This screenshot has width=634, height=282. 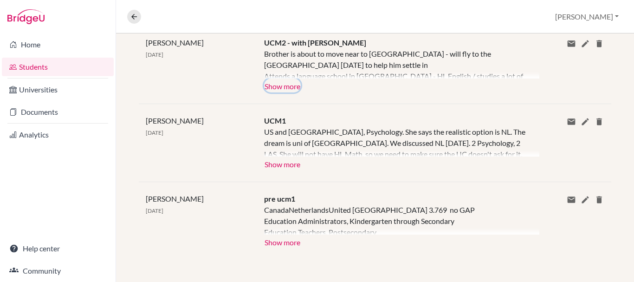 I want to click on a: Students, so click(x=58, y=67).